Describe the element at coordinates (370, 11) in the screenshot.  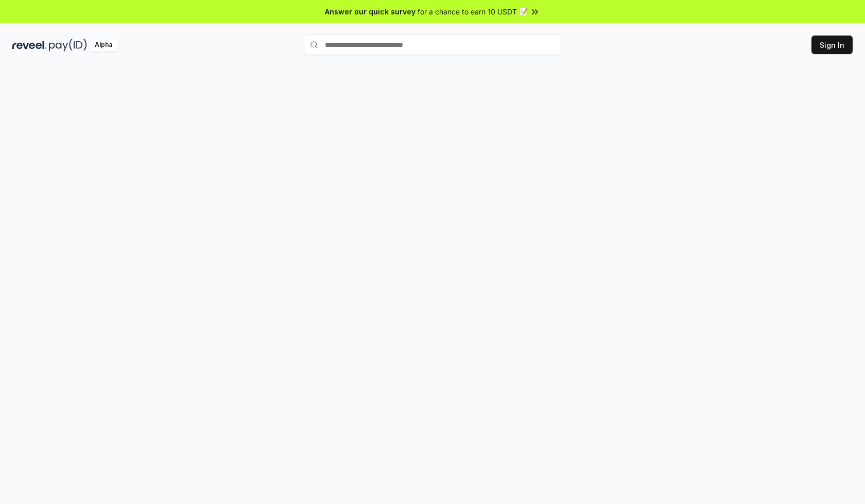
I see `span: Answer our quick survey` at that location.